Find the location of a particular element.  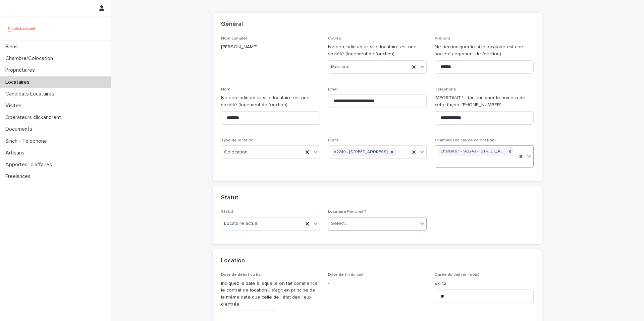

span: Locataire Principal ? is located at coordinates (347, 212).